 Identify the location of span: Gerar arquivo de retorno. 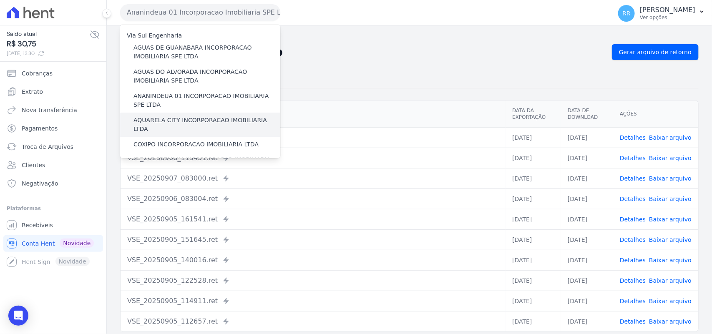
(655, 52).